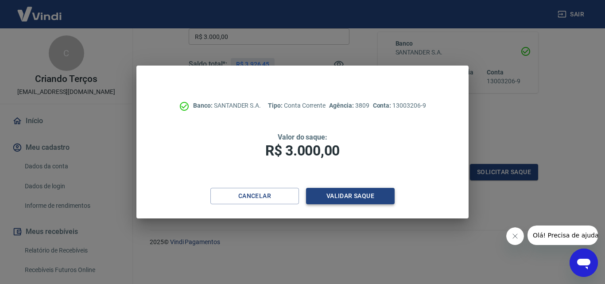  What do you see at coordinates (302, 137) in the screenshot?
I see `span: Valor do saque:` at bounding box center [302, 137].